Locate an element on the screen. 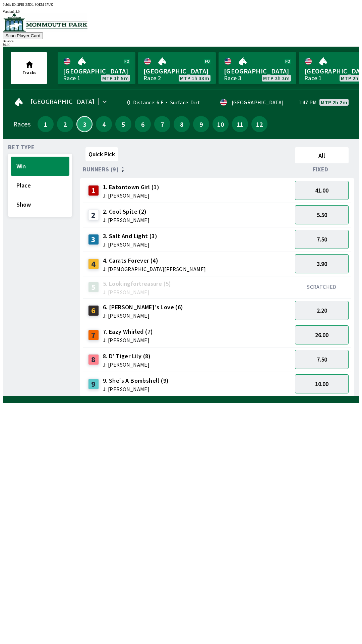 Image resolution: width=362 pixels, height=644 pixels. span: 1:47 PM is located at coordinates (308, 102).